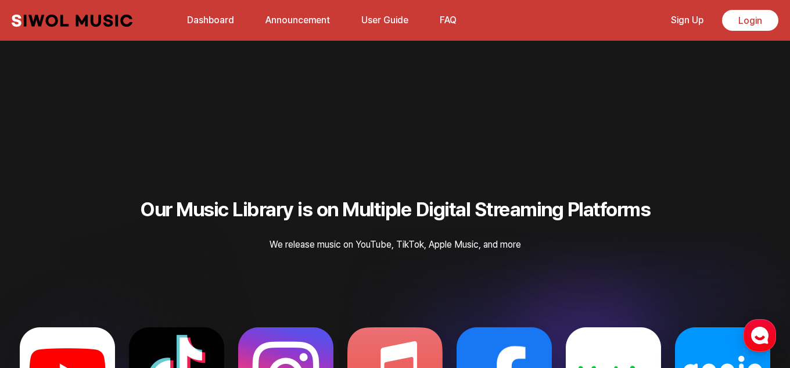 Image resolution: width=790 pixels, height=368 pixels. Describe the element at coordinates (750, 20) in the screenshot. I see `a: Login` at that location.